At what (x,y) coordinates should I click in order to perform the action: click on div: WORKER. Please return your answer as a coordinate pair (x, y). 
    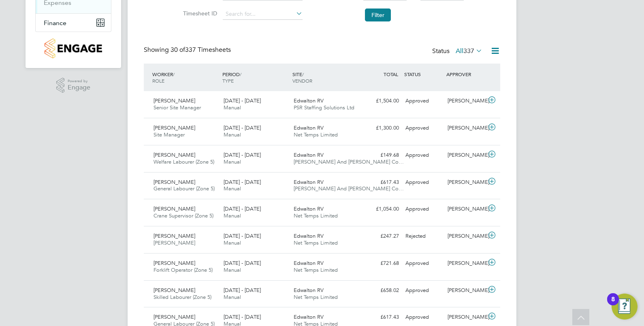
    Looking at the image, I should click on (185, 77).